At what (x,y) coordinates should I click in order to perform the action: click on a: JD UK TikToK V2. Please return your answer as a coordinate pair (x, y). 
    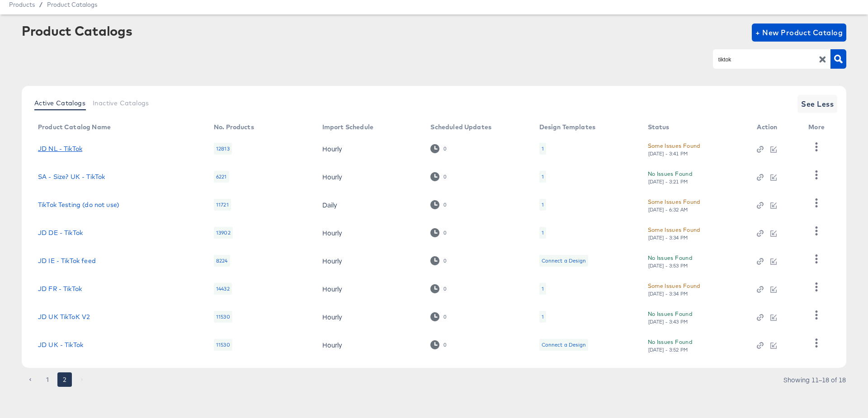
    Looking at the image, I should click on (64, 317).